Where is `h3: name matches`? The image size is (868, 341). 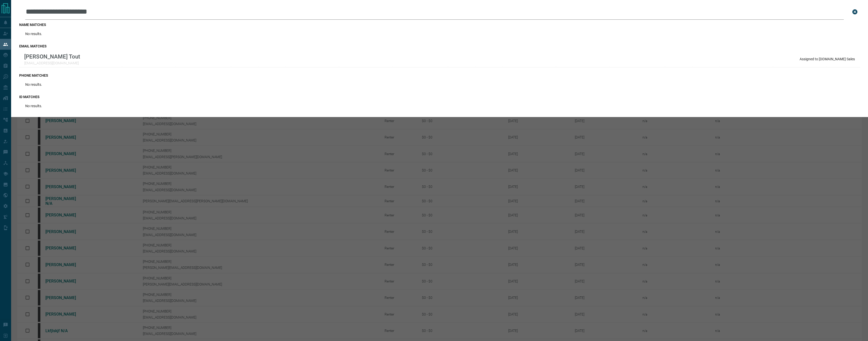 h3: name matches is located at coordinates (440, 25).